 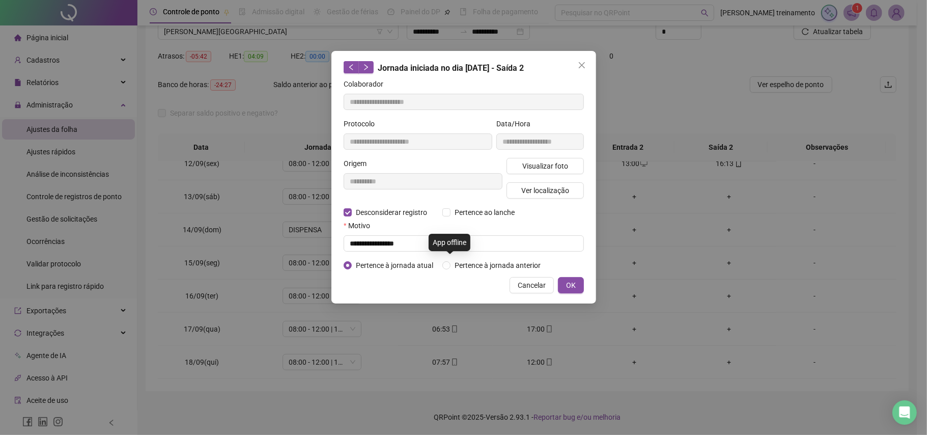 What do you see at coordinates (498, 265) in the screenshot?
I see `span: Pertence à jornada anterior` at bounding box center [498, 265].